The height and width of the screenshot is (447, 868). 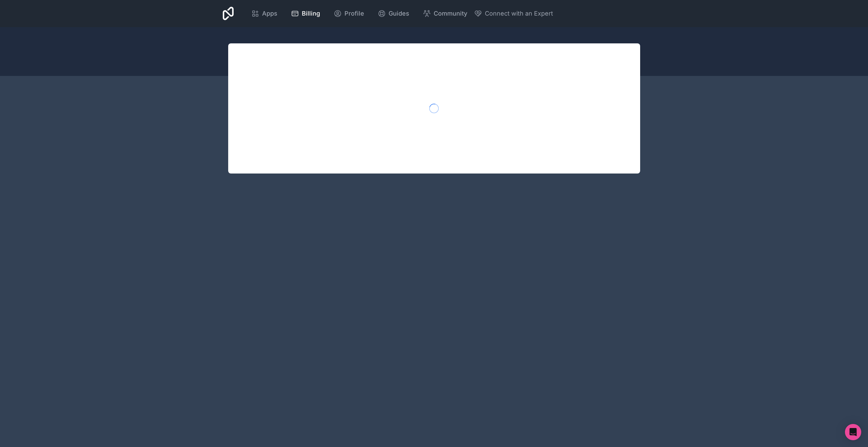 What do you see at coordinates (270, 14) in the screenshot?
I see `span: Apps` at bounding box center [270, 14].